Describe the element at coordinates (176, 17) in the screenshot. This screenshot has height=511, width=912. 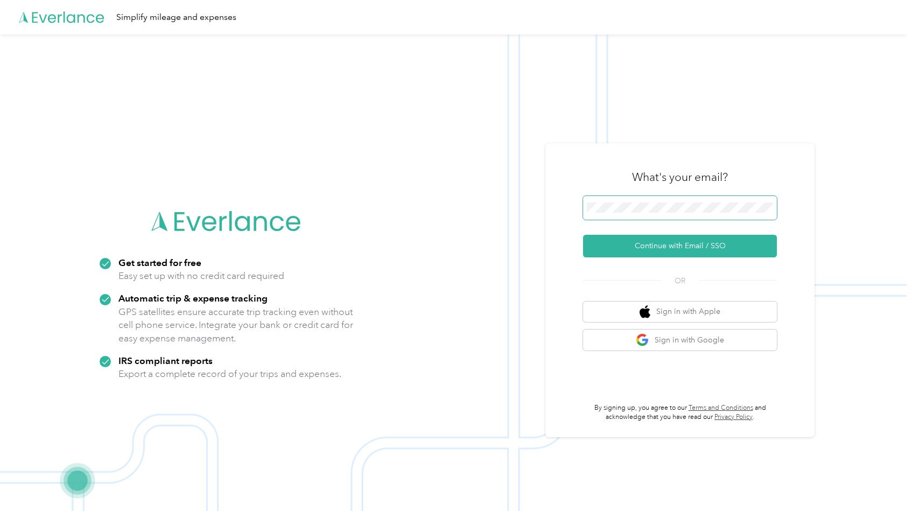
I see `div: Simplify mileage and expenses` at that location.